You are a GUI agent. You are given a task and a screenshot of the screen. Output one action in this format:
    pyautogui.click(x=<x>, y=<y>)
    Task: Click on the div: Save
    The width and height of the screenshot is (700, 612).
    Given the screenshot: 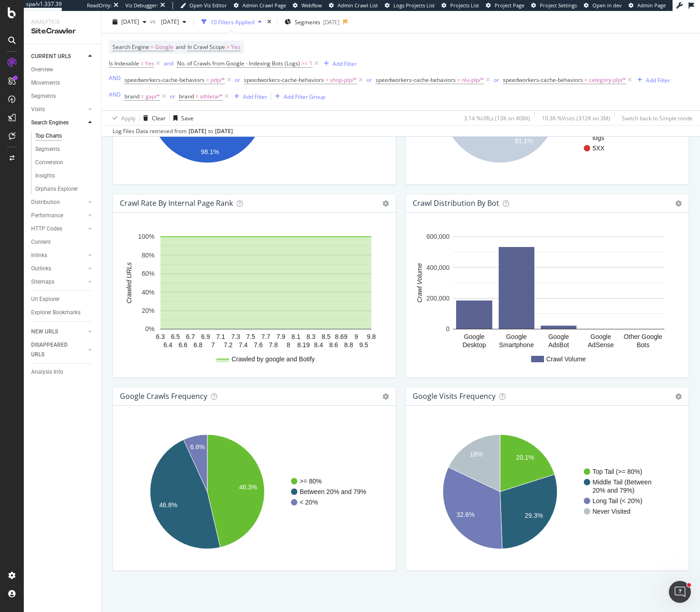 What is the action you would take?
    pyautogui.click(x=187, y=118)
    